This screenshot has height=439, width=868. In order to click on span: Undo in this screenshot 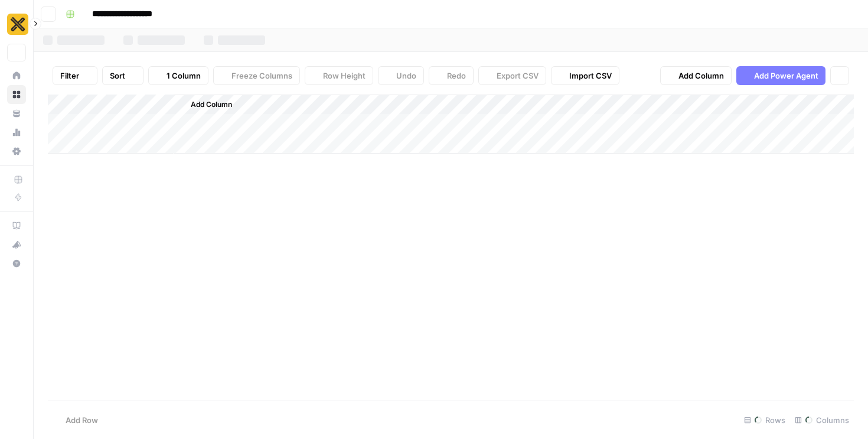, I will do `click(407, 75)`.